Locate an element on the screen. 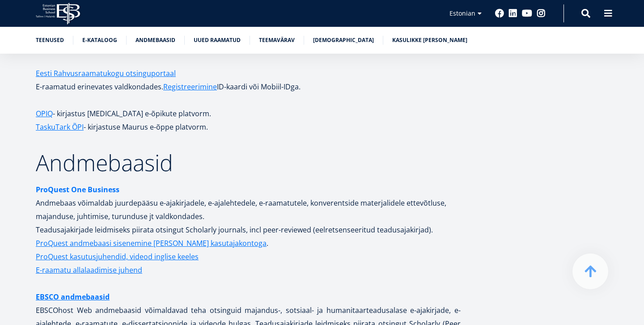 The image size is (644, 325). a: Facebook is located at coordinates (499, 13).